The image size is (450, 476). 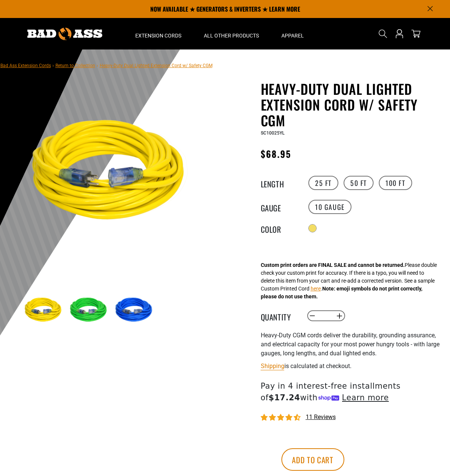 What do you see at coordinates (358, 183) in the screenshot?
I see `label: 50 FT` at bounding box center [358, 183].